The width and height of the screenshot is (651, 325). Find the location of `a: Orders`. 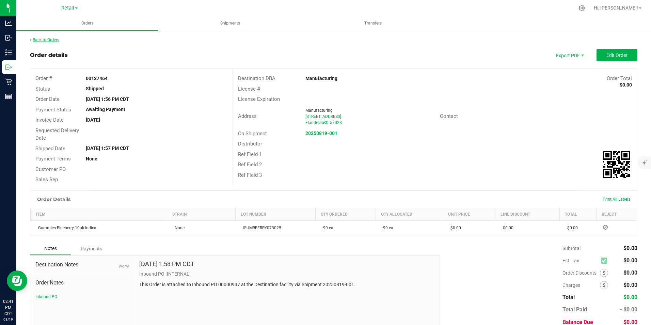

a: Orders is located at coordinates (87, 23).